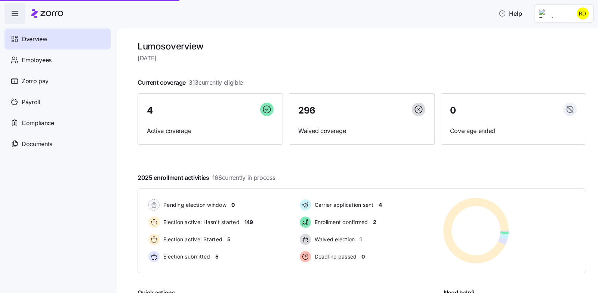 Image resolution: width=598 pixels, height=293 pixels. What do you see at coordinates (206, 177) in the screenshot?
I see `span: 2025 enrollment activities` at bounding box center [206, 177].